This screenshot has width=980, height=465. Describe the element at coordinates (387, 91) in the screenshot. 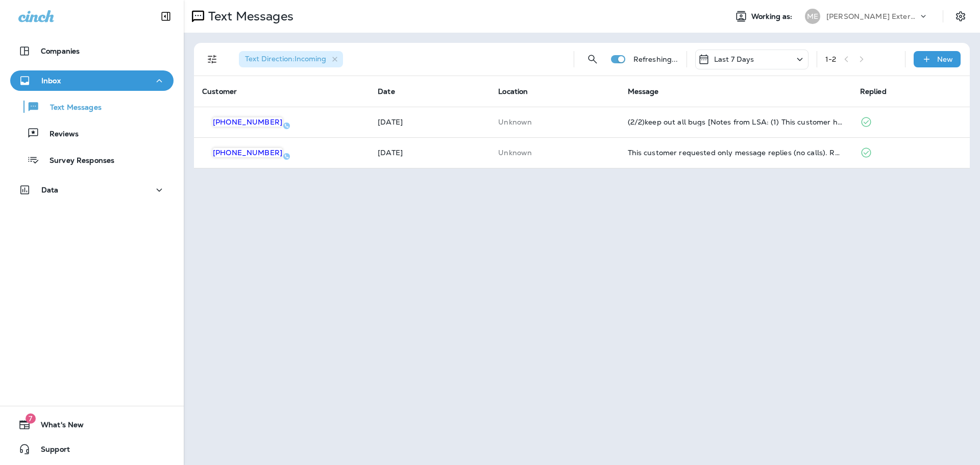

I see `span: Date` at that location.